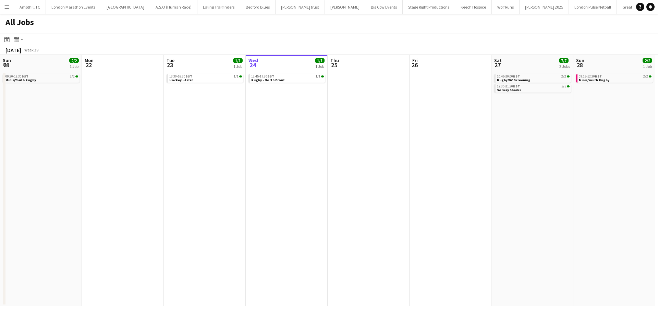 The height and width of the screenshot is (324, 658). I want to click on div: 2 Jobs, so click(564, 66).